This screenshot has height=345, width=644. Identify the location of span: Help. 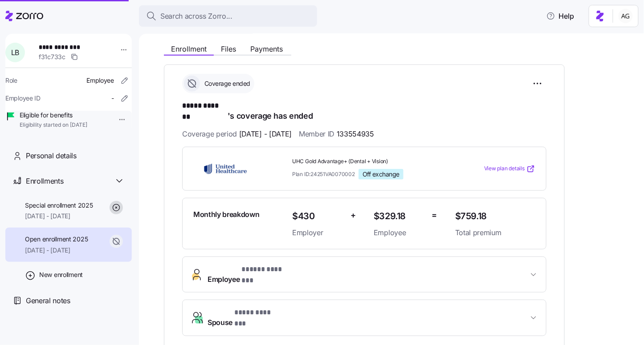
(560, 16).